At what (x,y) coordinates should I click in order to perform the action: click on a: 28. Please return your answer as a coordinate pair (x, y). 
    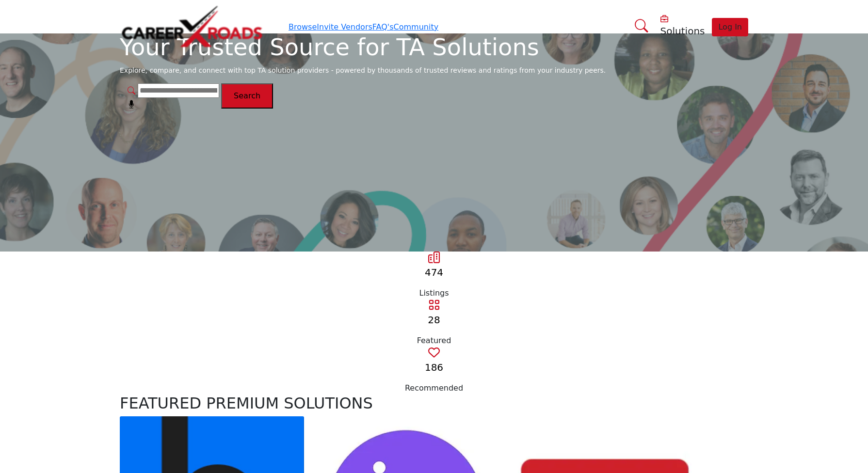
    Looking at the image, I should click on (434, 320).